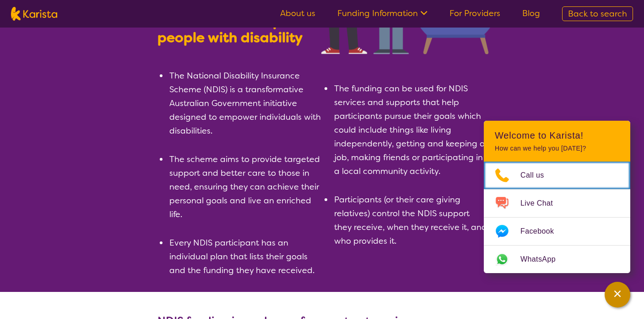  I want to click on a: Back to search, so click(598, 14).